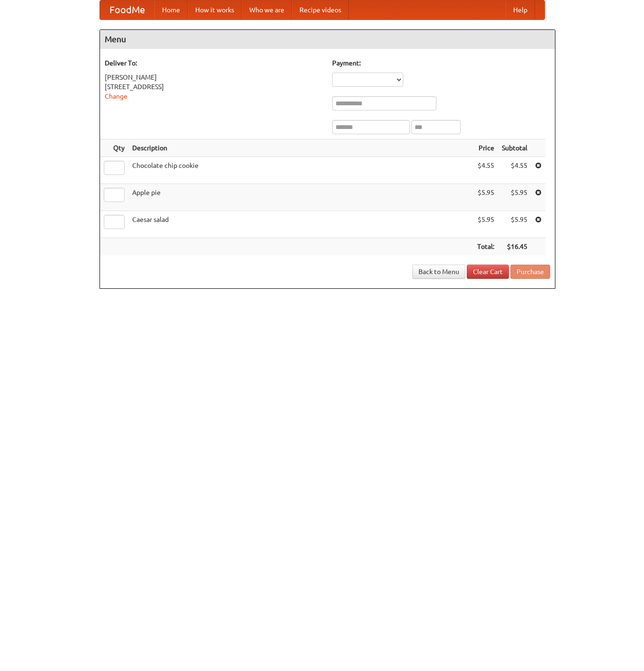 The height and width of the screenshot is (671, 644). What do you see at coordinates (515, 148) in the screenshot?
I see `th: Subtotal` at bounding box center [515, 148].